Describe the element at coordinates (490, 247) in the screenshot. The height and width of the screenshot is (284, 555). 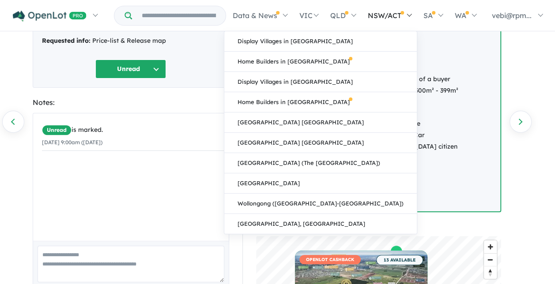
I see `button: Zoom in` at that location.